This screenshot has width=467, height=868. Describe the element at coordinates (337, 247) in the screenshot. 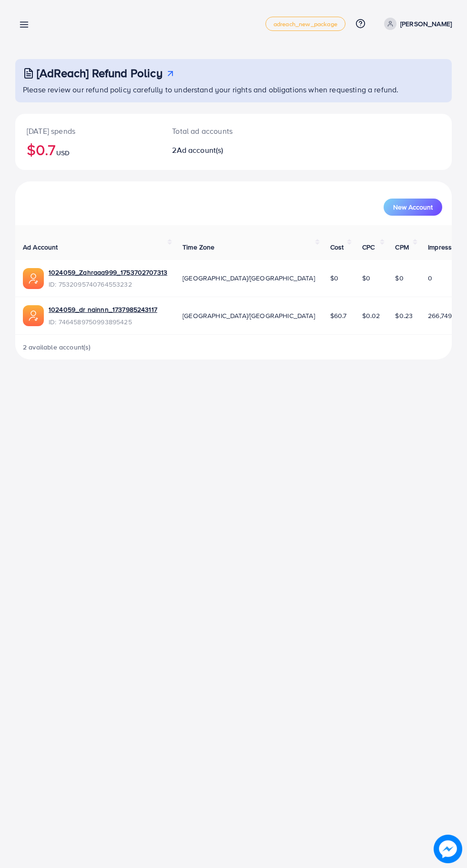

I see `span: Cost` at that location.